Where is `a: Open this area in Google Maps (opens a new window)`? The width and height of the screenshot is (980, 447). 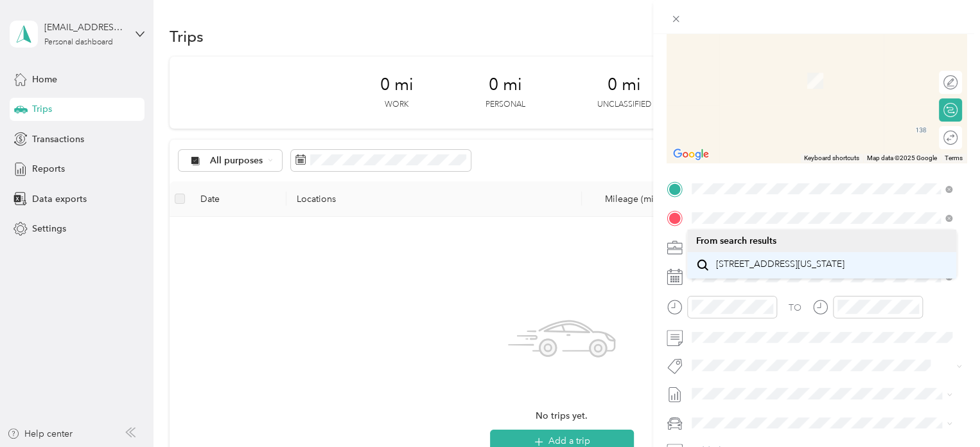 a: Open this area in Google Maps (opens a new window) is located at coordinates (691, 154).